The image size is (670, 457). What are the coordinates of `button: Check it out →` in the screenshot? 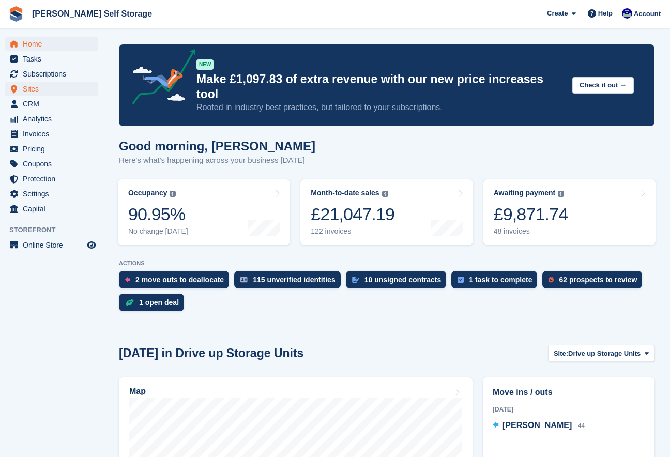 It's located at (603, 85).